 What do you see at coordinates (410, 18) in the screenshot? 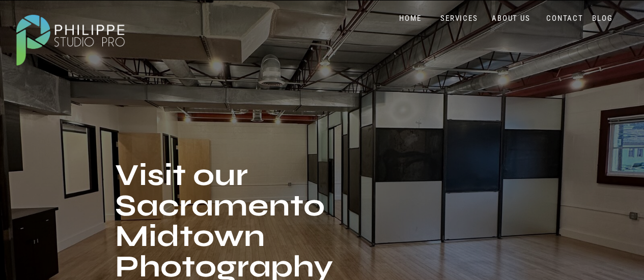
I see `nav: HOME` at bounding box center [410, 18].